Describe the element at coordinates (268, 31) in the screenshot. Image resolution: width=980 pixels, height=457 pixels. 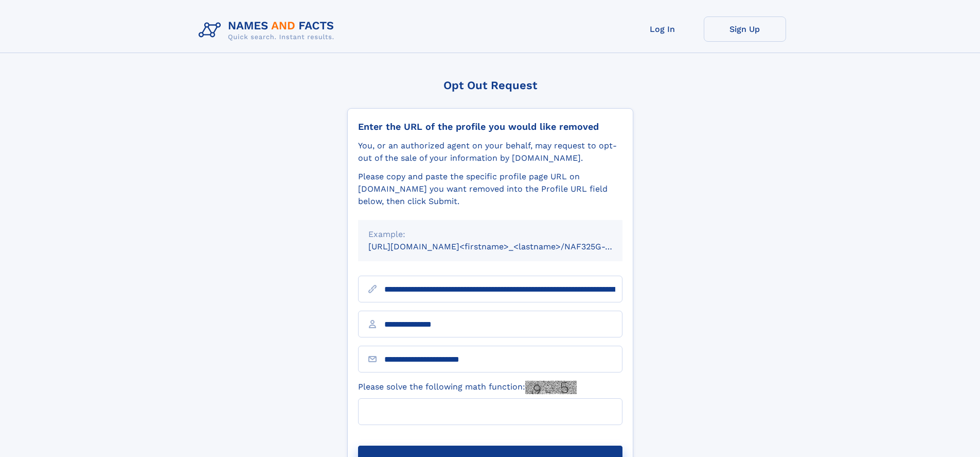
I see `img: Logo Names and Facts` at that location.